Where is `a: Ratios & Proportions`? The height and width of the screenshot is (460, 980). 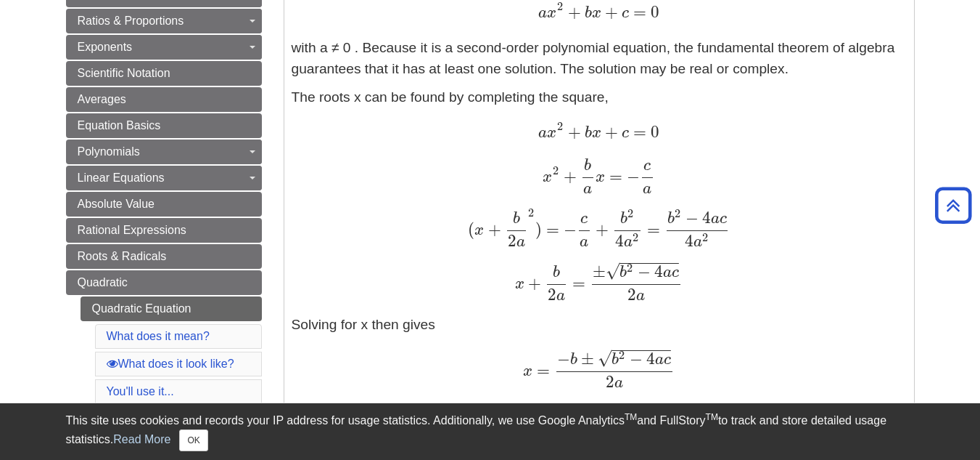
a: Ratios & Proportions is located at coordinates (164, 21).